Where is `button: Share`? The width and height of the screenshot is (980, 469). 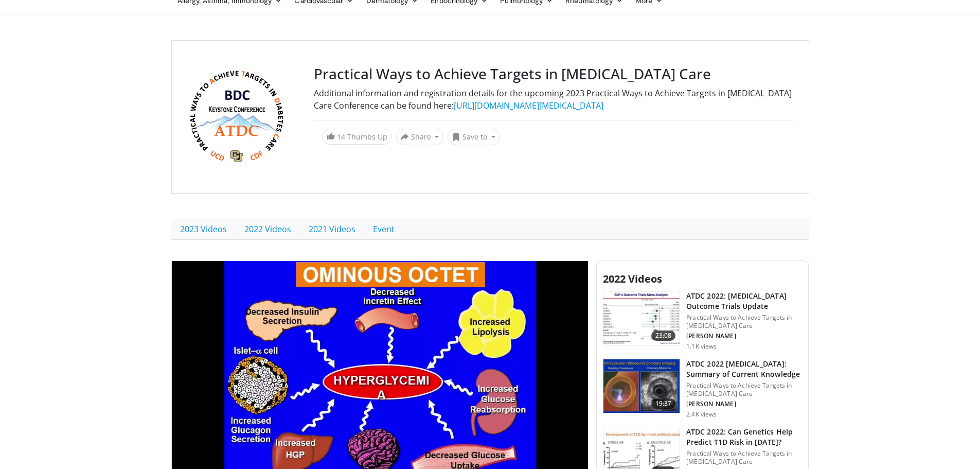 button: Share is located at coordinates (420, 137).